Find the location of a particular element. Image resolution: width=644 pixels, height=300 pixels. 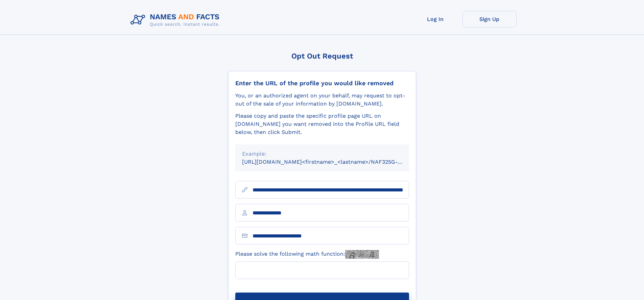

div: Opt Out Request is located at coordinates (322, 56).